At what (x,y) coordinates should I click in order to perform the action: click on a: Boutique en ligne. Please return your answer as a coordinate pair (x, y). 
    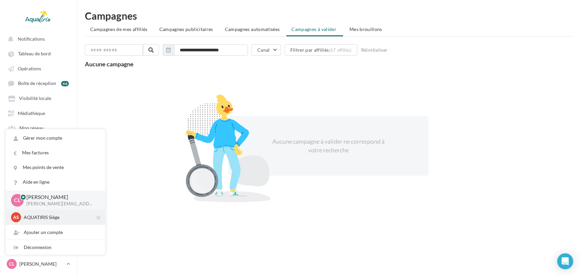
    Looking at the image, I should click on (38, 157).